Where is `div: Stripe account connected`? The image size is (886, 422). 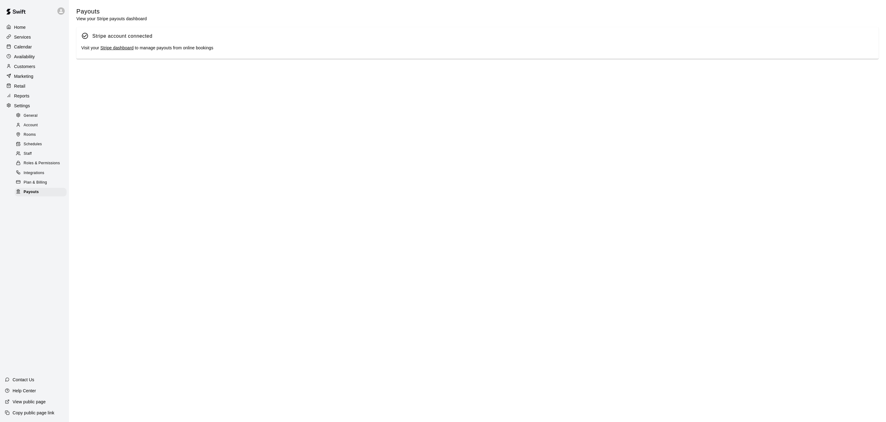
div: Stripe account connected is located at coordinates (122, 36).